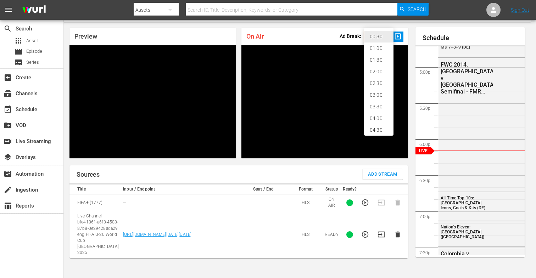  Describe the element at coordinates (379, 95) in the screenshot. I see `li: 03:00` at that location.